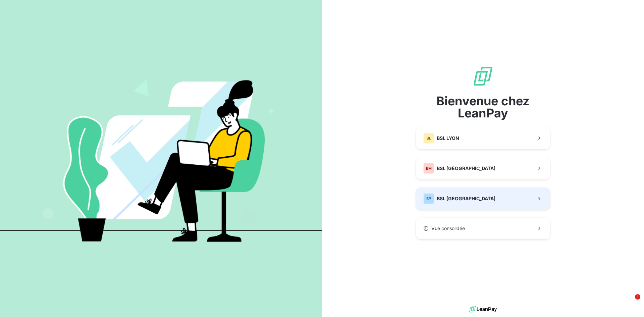  I want to click on div: BM, so click(429, 168).